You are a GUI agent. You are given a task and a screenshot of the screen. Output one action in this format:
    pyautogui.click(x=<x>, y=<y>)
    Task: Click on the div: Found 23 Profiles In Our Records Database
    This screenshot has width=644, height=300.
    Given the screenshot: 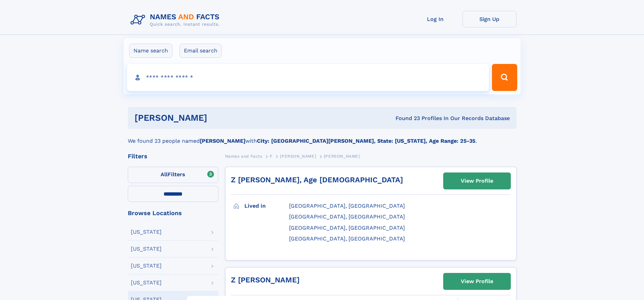 What is the action you would take?
    pyautogui.click(x=405, y=118)
    